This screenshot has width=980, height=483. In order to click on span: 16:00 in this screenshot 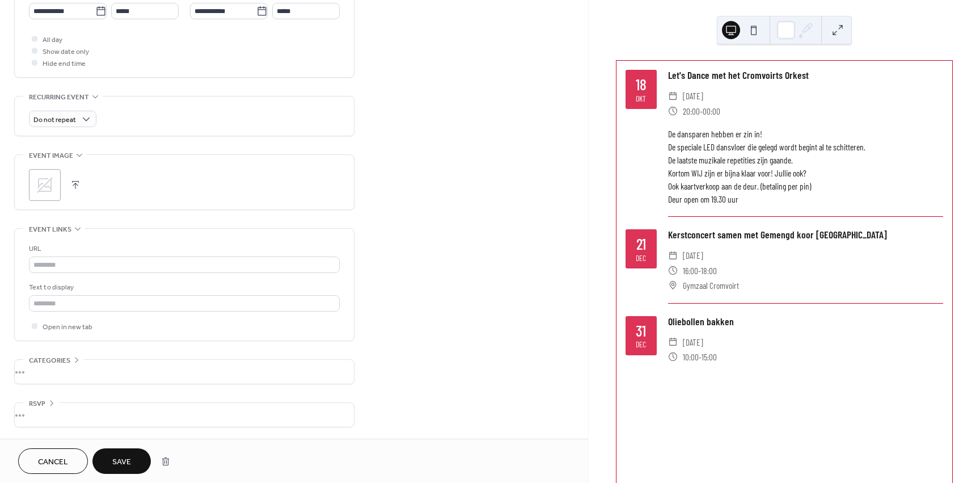, I will do `click(690, 270)`.